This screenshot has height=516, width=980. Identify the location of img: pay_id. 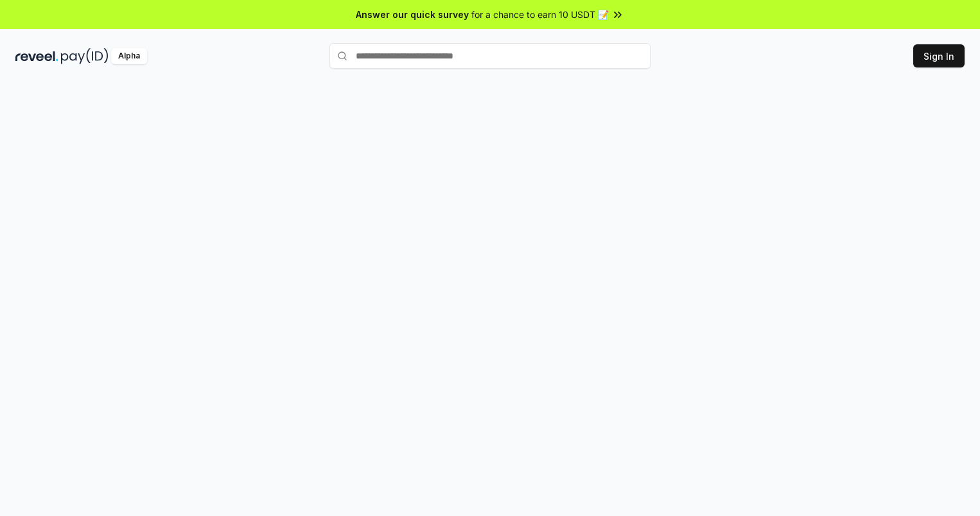
(85, 56).